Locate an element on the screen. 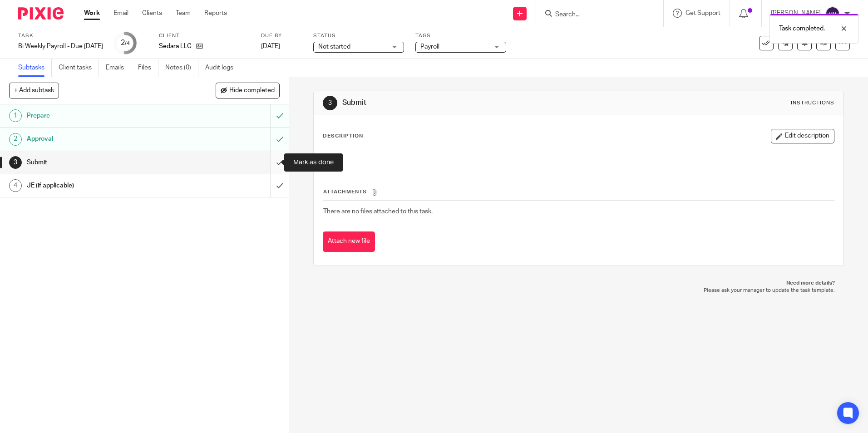 This screenshot has width=868, height=433. img: Pixie is located at coordinates (41, 13).